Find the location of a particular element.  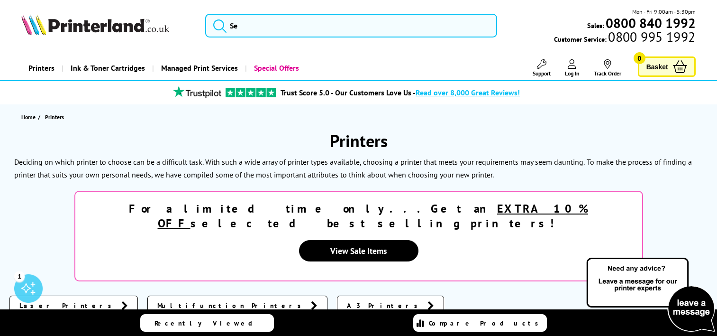

span: Read over 8,000 Great Reviews! is located at coordinates (468, 92).